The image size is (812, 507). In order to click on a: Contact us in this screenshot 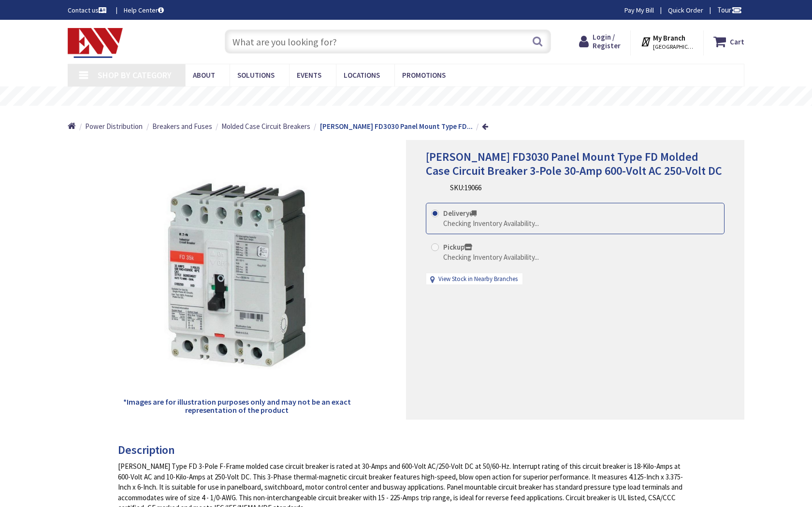, I will do `click(88, 10)`.